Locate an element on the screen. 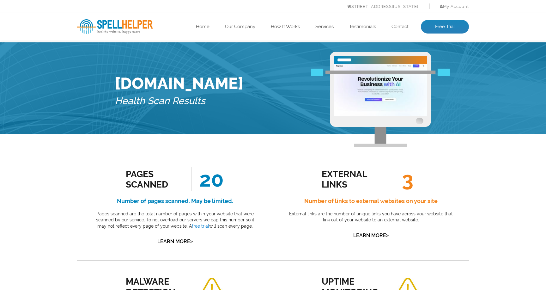 Image resolution: width=546 pixels, height=290 pixels. span: 3 is located at coordinates (403, 179).